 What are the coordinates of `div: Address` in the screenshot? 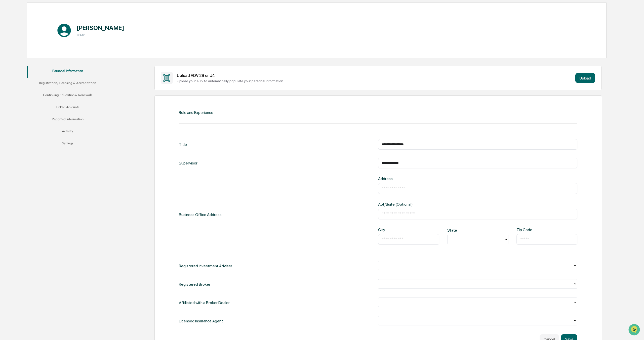 It's located at (423, 179).